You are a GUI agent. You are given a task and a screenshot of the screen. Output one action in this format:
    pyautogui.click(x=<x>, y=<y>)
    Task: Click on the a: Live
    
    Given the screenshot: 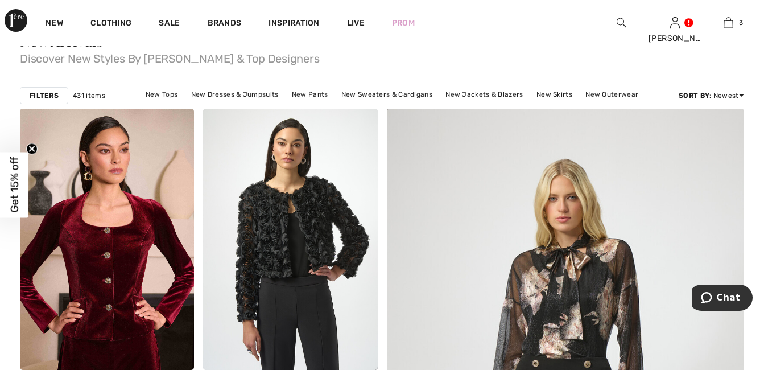 What is the action you would take?
    pyautogui.click(x=356, y=23)
    